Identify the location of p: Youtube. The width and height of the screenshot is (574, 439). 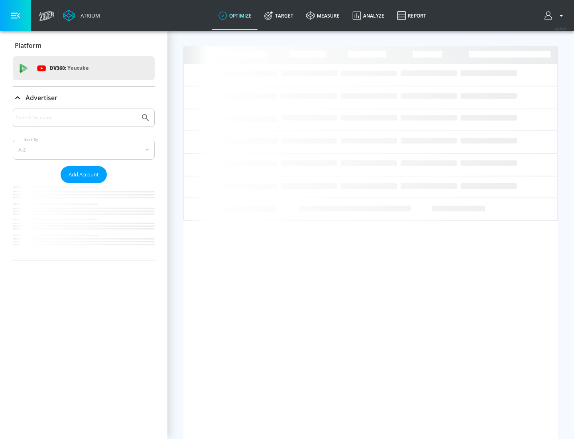
(78, 68).